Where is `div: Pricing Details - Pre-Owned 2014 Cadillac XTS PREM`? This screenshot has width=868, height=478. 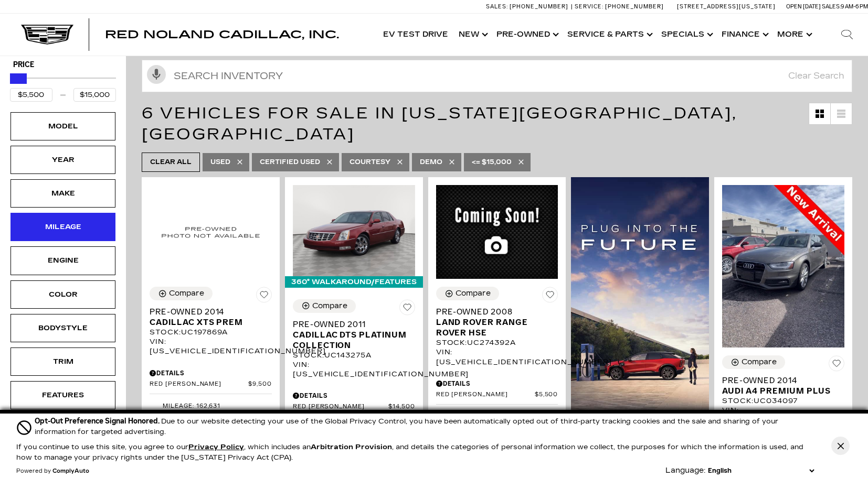 div: Pricing Details - Pre-Owned 2014 Cadillac XTS PREM is located at coordinates (210, 373).